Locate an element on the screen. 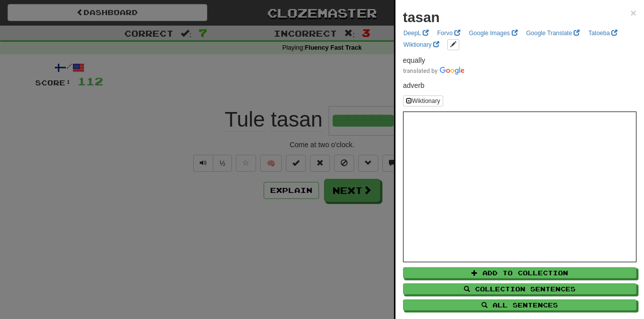 The height and width of the screenshot is (319, 644). button: edit links is located at coordinates (454, 44).